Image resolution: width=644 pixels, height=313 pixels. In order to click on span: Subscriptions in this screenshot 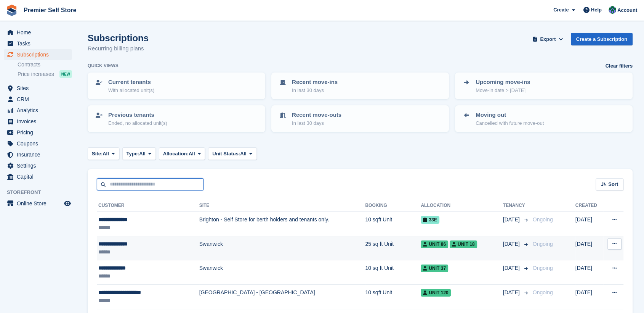, I will do `click(40, 54)`.